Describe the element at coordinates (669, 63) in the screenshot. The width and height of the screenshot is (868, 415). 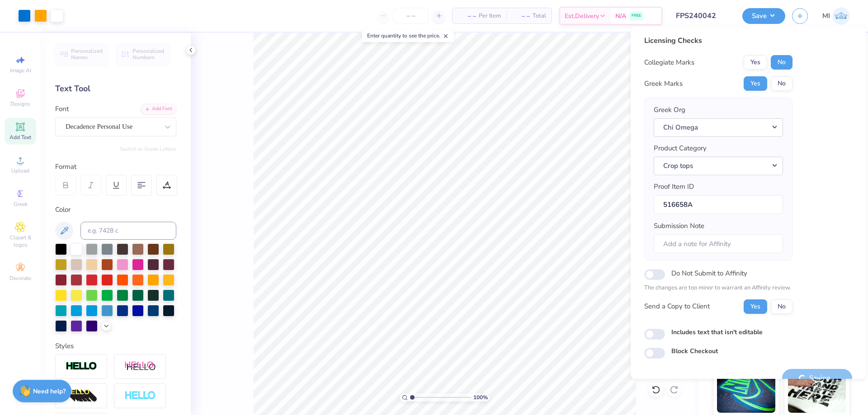
I see `div: Collegiate Marks` at that location.